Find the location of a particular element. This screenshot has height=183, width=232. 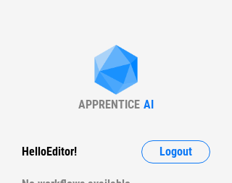

img: Apprentice AI is located at coordinates (116, 71).